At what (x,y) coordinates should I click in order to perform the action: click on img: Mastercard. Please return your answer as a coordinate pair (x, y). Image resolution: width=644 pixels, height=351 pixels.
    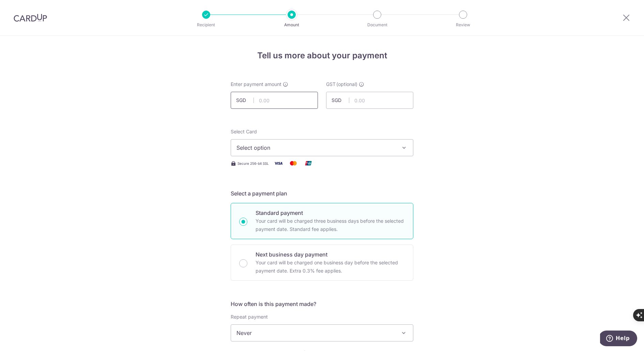
    Looking at the image, I should click on (293, 163).